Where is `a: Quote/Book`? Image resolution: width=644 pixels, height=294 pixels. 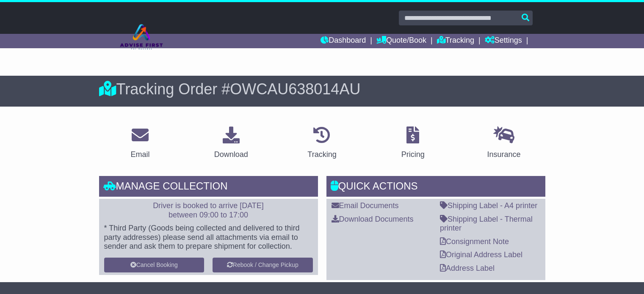
a: Quote/Book is located at coordinates (401, 41).